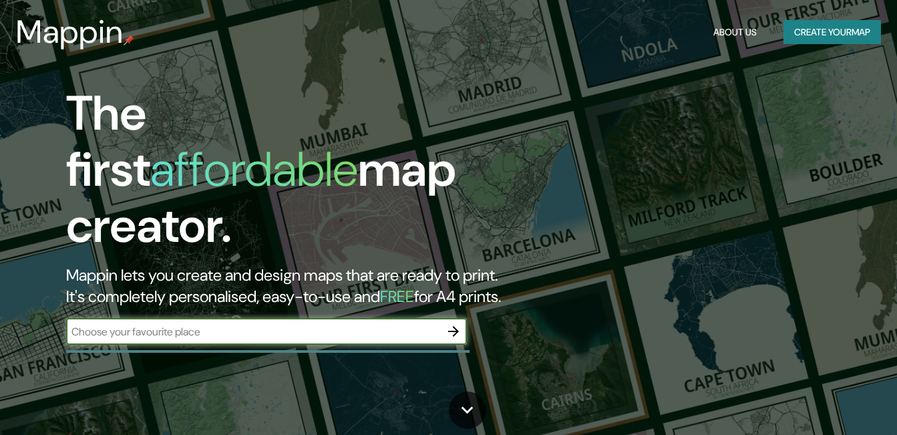 This screenshot has height=435, width=897. Describe the element at coordinates (129, 40) in the screenshot. I see `img: mappin-pin` at that location.